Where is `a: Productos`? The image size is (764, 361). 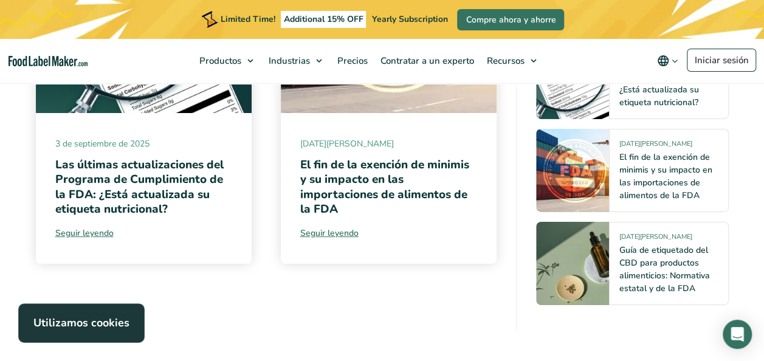
a: Productos is located at coordinates (226, 61).